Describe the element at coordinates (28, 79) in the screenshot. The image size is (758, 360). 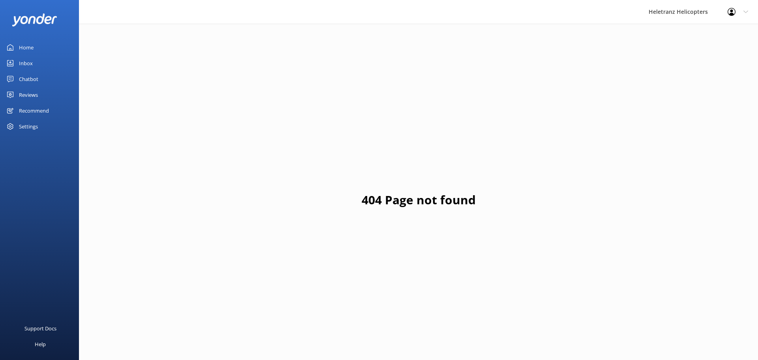
I see `div: Chatbot` at that location.